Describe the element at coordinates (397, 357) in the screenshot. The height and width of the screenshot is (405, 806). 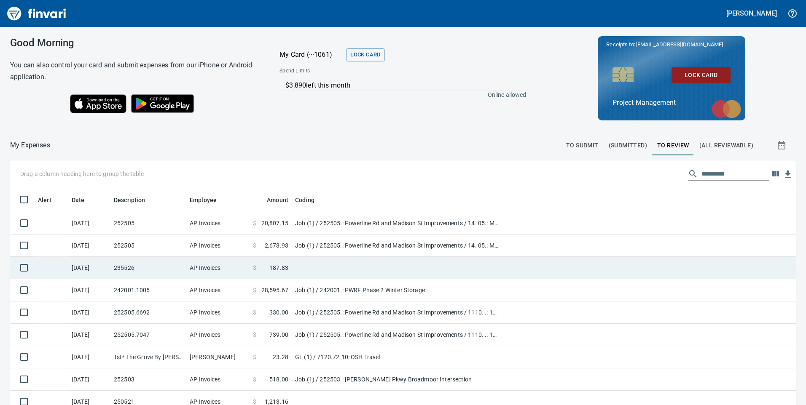
I see `td: GL (1) / 7120.72.10: OSH Travel` at that location.